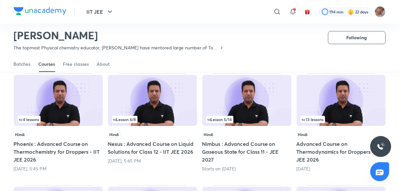  I want to click on button: Following, so click(357, 38).